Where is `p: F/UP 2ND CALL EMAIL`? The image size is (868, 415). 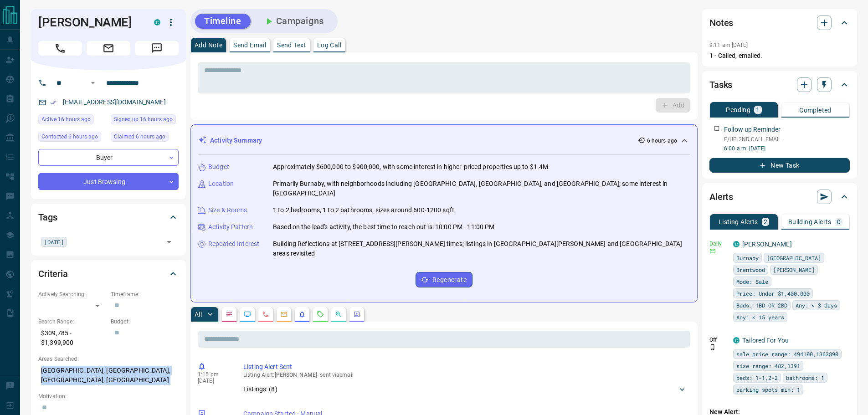 p: F/UP 2ND CALL EMAIL is located at coordinates (787, 140).